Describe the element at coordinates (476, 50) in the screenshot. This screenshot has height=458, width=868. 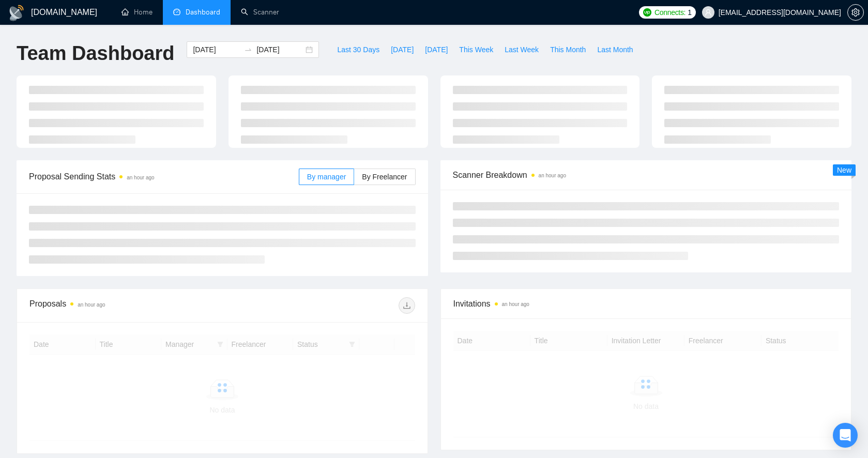
I see `button: This Week` at that location.